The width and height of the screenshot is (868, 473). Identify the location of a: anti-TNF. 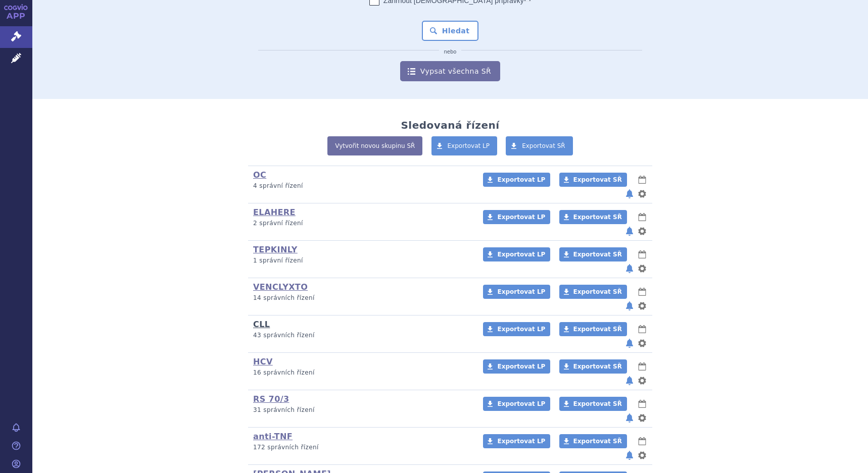
(273, 436).